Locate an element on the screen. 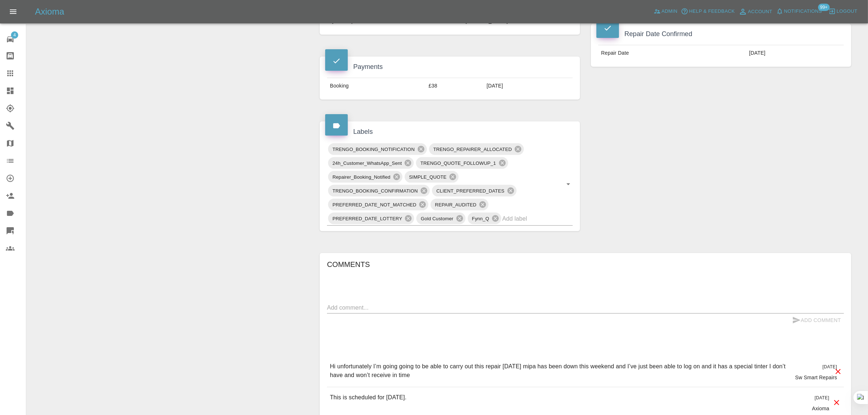  button: Help & Feedback is located at coordinates (708, 11).